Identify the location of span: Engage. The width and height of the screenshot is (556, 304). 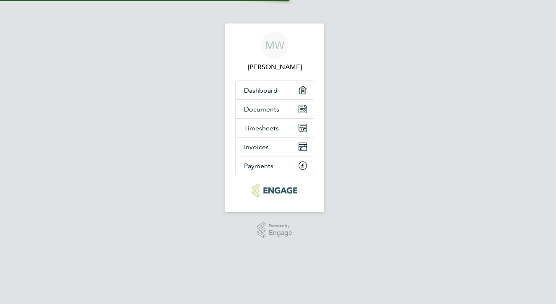
(280, 233).